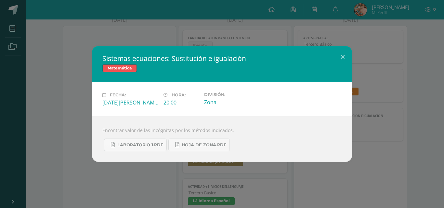  What do you see at coordinates (135, 145) in the screenshot?
I see `a: Laboratorio 1.pdf` at bounding box center [135, 145].